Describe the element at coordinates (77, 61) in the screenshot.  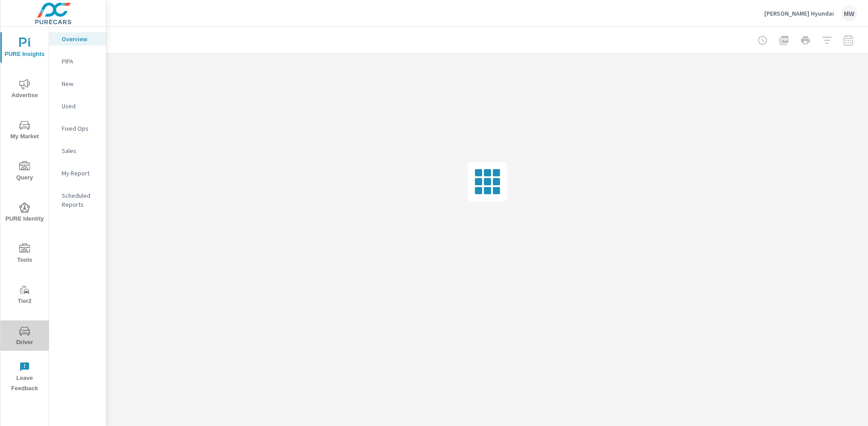
I see `div: PIPA` at that location.